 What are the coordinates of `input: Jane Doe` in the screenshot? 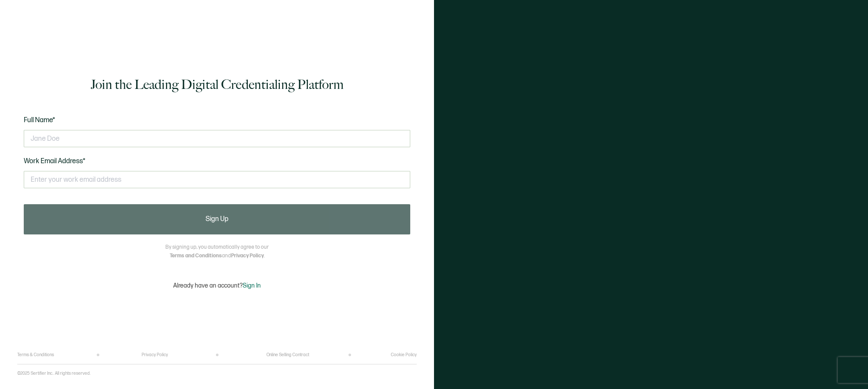 It's located at (217, 139).